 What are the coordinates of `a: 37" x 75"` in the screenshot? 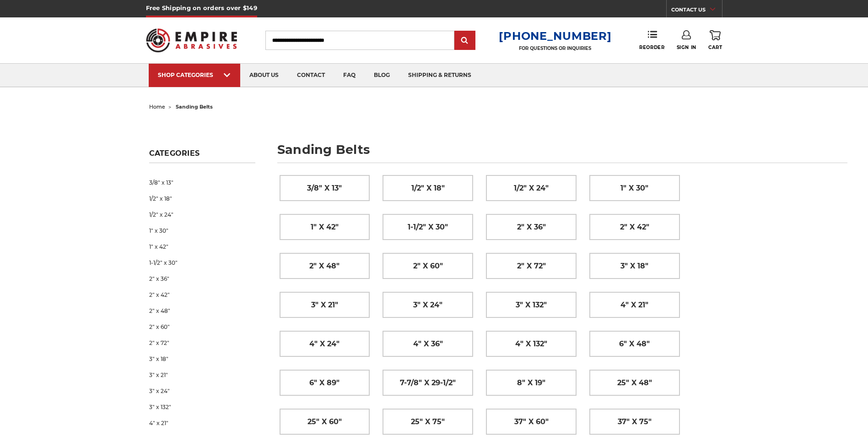 It's located at (634, 421).